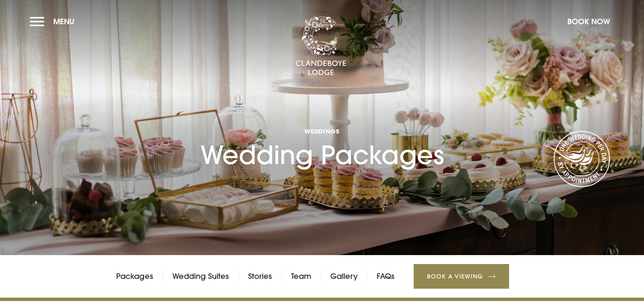 The height and width of the screenshot is (301, 644). What do you see at coordinates (322, 131) in the screenshot?
I see `span: Weddings` at bounding box center [322, 131].